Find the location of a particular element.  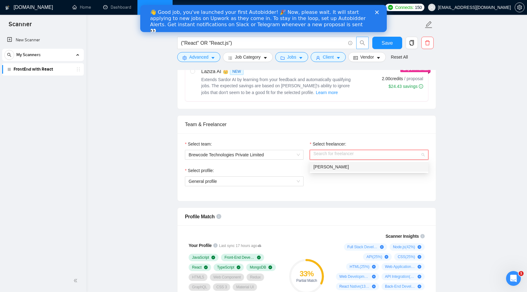

div: Please enter Select freelancer: is located at coordinates (369, 163).